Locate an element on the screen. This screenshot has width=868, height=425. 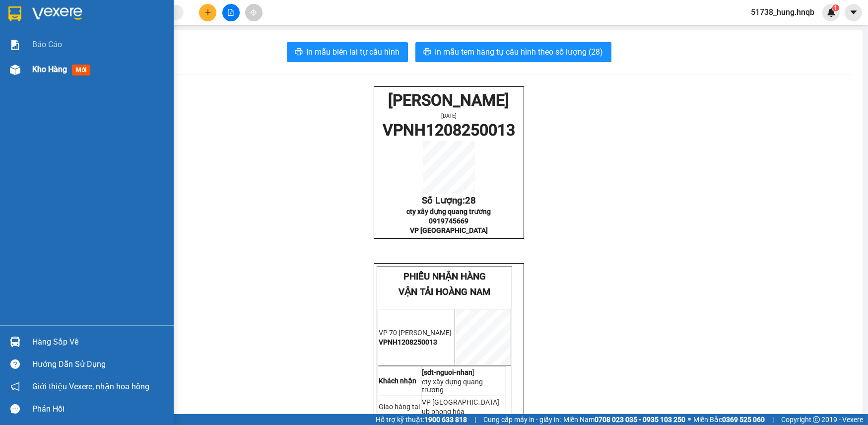
span: 51738_hung.hnqb is located at coordinates (783, 12).